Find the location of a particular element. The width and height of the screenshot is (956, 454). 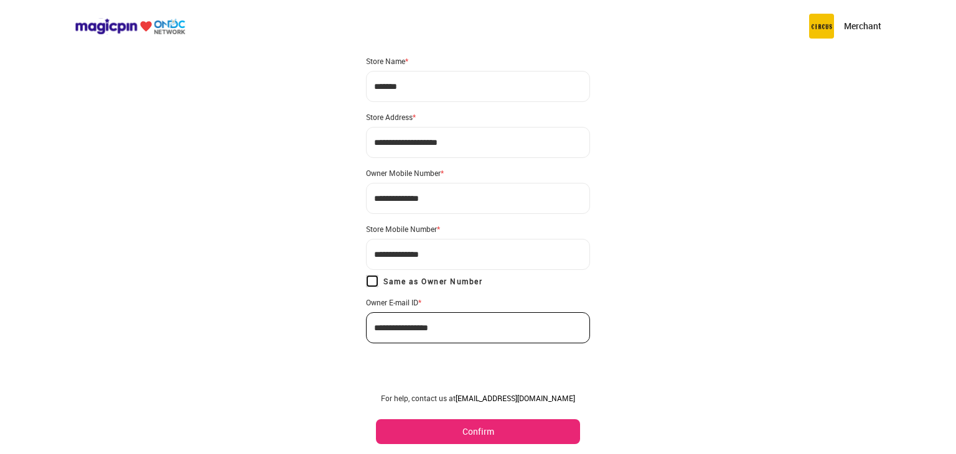

div: Owner Mobile Number is located at coordinates (478, 173).